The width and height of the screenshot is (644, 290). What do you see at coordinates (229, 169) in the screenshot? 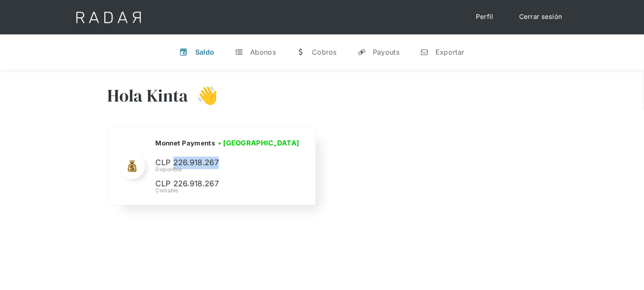
I see `div: Disponible` at bounding box center [229, 169].